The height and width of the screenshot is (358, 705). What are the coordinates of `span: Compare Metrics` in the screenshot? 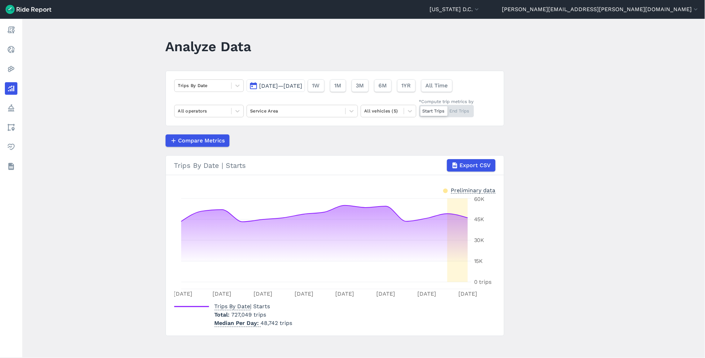 It's located at (202, 141).